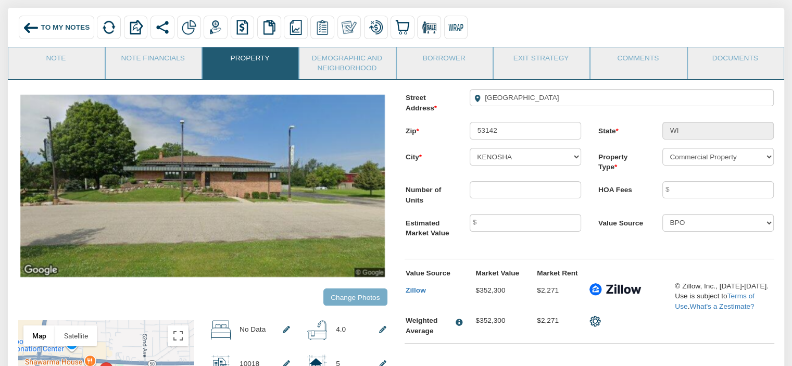 The height and width of the screenshot is (366, 792). Describe the element at coordinates (39, 336) in the screenshot. I see `button: Show street map` at that location.